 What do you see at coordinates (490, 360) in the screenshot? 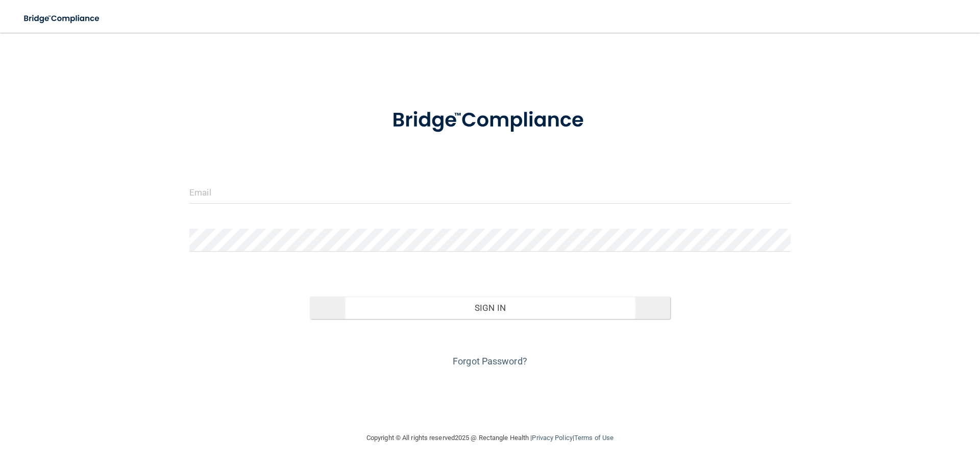
I see `a: Forgot Password?` at bounding box center [490, 360].